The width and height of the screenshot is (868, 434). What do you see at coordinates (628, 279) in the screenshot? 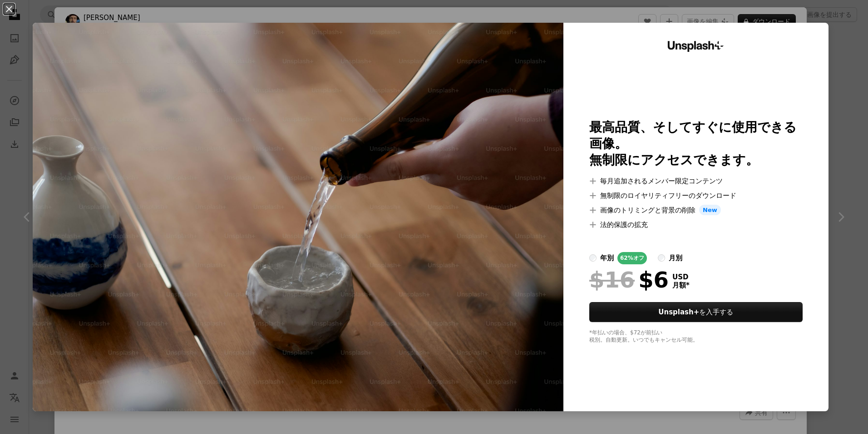
I see `div: $6` at bounding box center [628, 279].